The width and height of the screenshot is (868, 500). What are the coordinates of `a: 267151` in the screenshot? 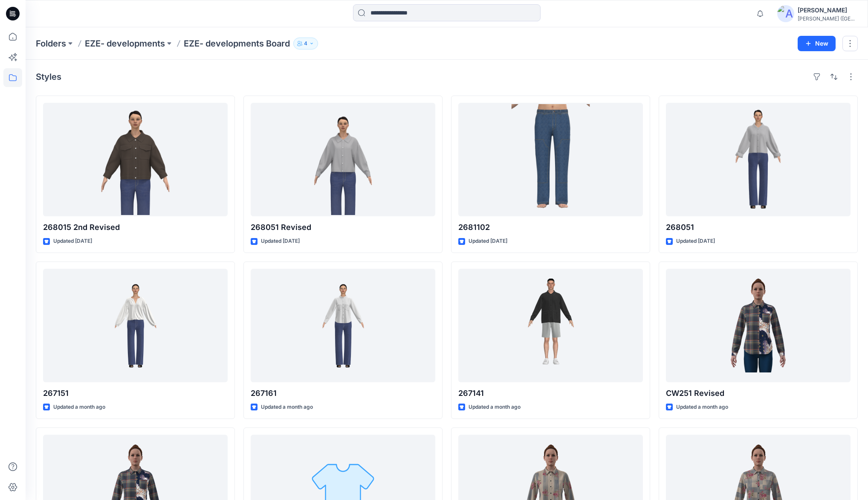 It's located at (135, 326).